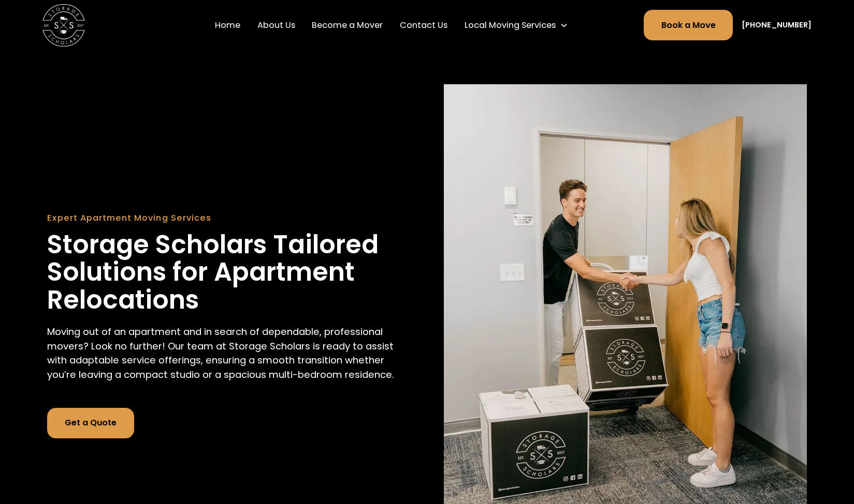  What do you see at coordinates (424, 25) in the screenshot?
I see `a: Contact Us` at bounding box center [424, 25].